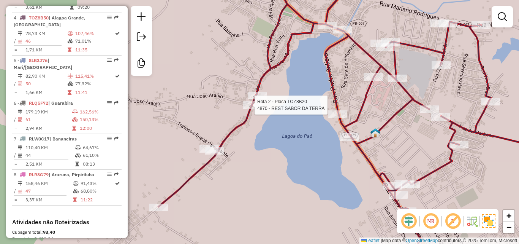 The width and height of the screenshot is (519, 244). What do you see at coordinates (67, 232) in the screenshot?
I see `div: Cubagem total:` at bounding box center [67, 232].